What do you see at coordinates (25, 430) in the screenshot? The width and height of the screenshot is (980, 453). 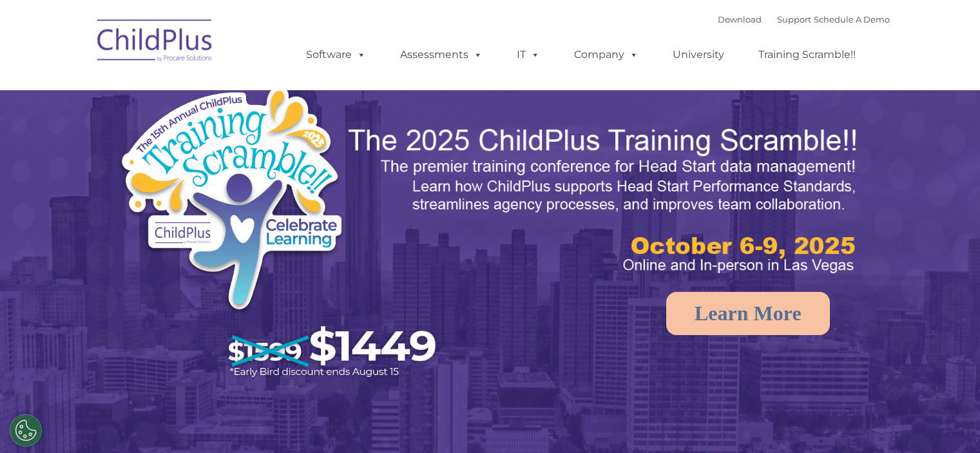 I see `button: Cookies Settings` at bounding box center [25, 430].